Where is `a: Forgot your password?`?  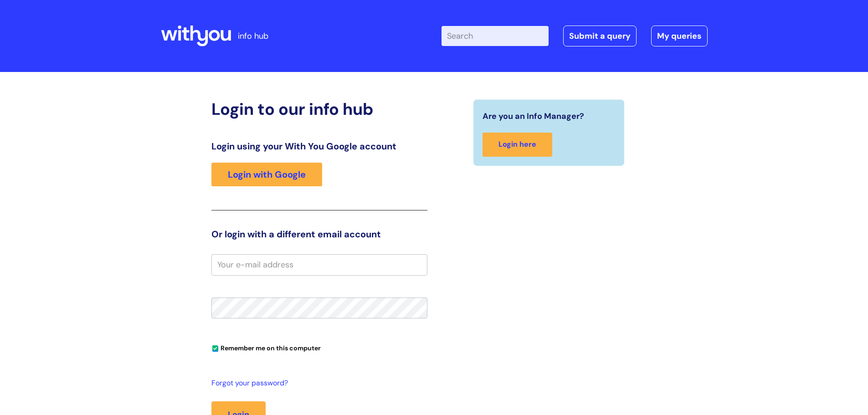
a: Forgot your password? is located at coordinates (317, 383).